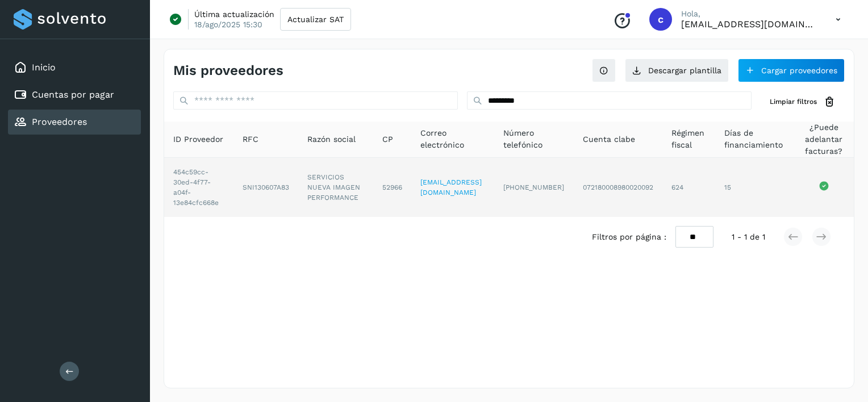 The width and height of the screenshot is (868, 402). I want to click on div: Proveedores, so click(75, 122).